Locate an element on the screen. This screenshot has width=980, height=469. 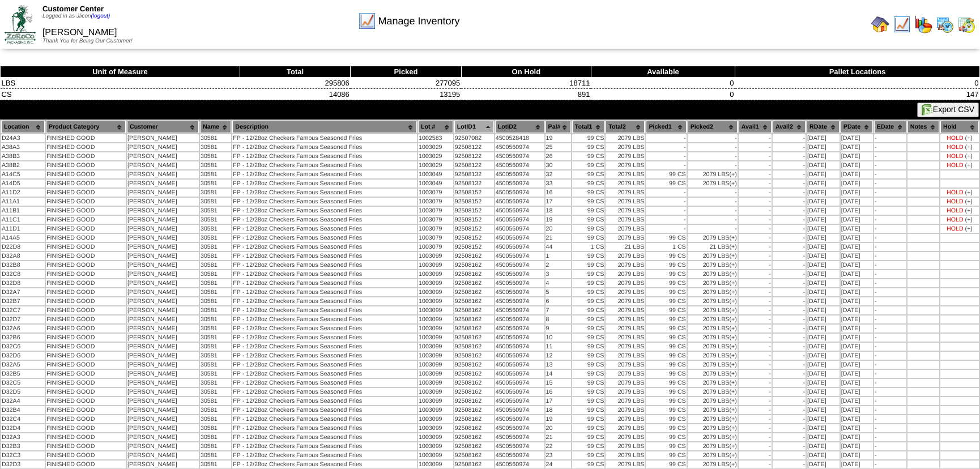
td: 44 is located at coordinates (558, 247).